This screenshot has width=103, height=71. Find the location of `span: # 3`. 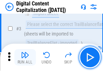

span: # 3 is located at coordinates (19, 28).